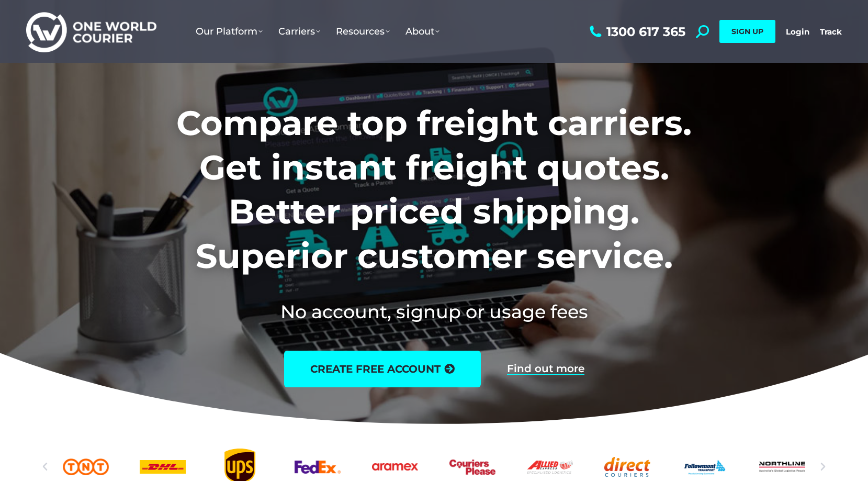  I want to click on h1: Compare top freight carriers. Get instant freight quotes. Better priced shipping. Superior custom..., so click(434, 190).